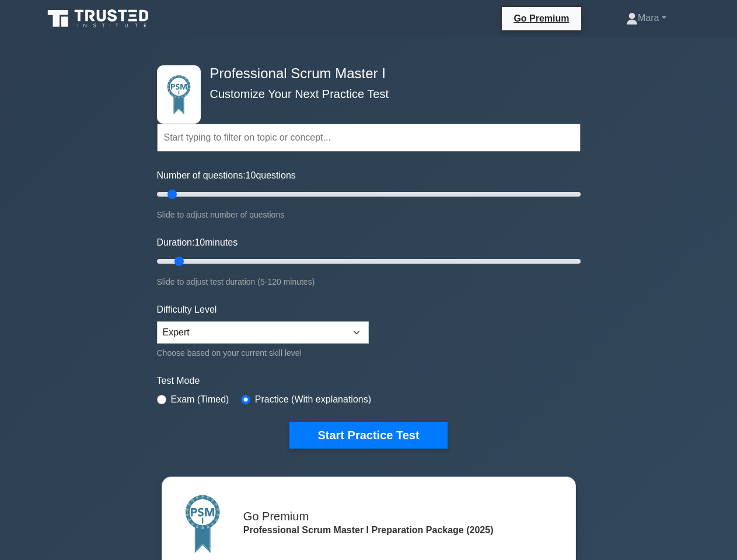 This screenshot has width=737, height=560. Describe the element at coordinates (197, 243) in the screenshot. I see `label: Duration: minutes` at that location.